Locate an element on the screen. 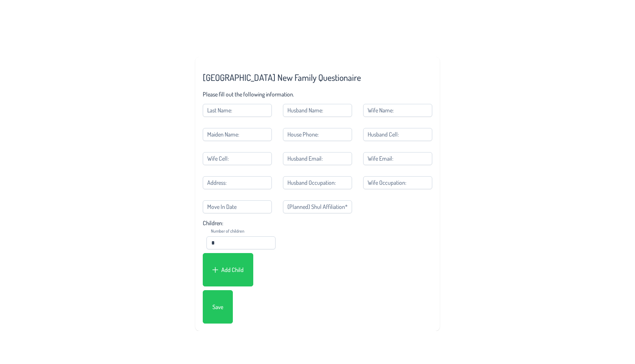 This screenshot has width=635, height=364. p: Please fill out the following information. is located at coordinates (318, 94).